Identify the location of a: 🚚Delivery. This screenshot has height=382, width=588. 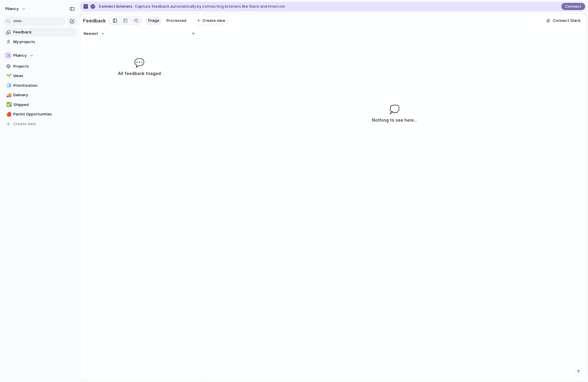
(40, 95).